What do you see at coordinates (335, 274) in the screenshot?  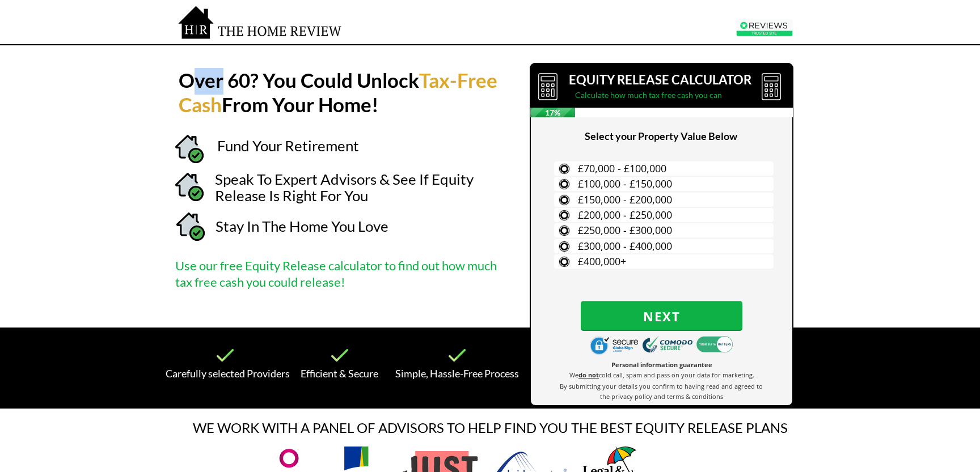 I see `span: Use our free Equity Release calculator to find out how much tax free cash you could release!` at bounding box center [335, 274].